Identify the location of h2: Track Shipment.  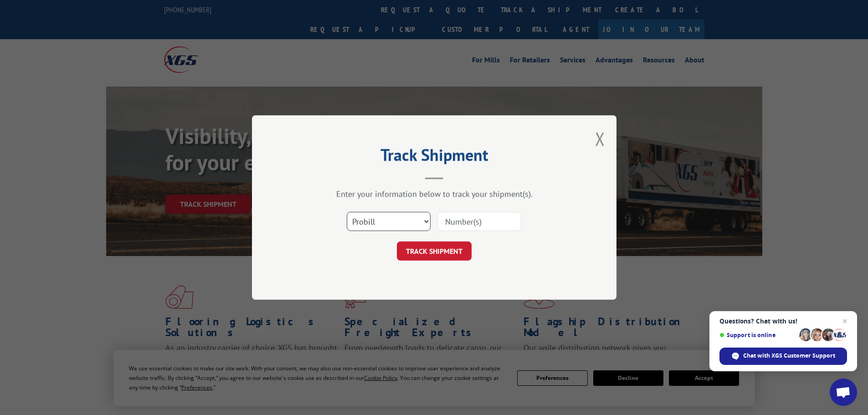
(434, 157).